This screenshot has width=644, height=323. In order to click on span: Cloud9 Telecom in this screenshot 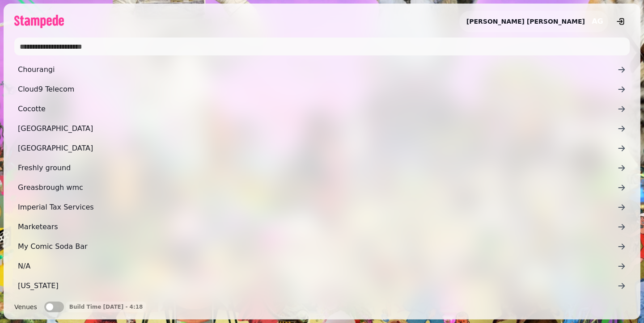, I will do `click(318, 89)`.